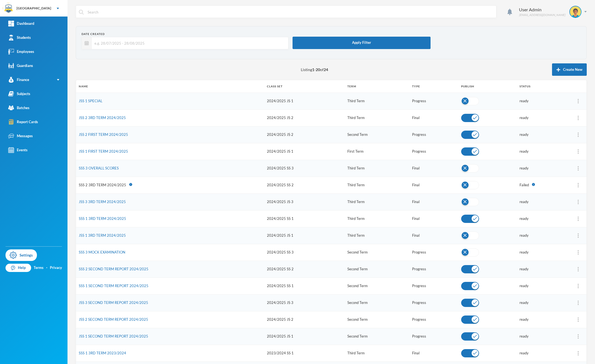  What do you see at coordinates (91, 101) in the screenshot?
I see `a: JSS 1 SPECIAL` at bounding box center [91, 101].